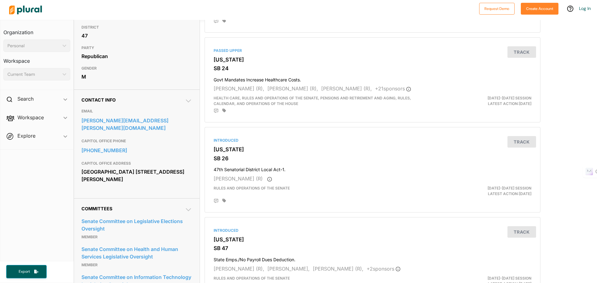  Describe the element at coordinates (137, 36) in the screenshot. I see `div: 47` at that location.